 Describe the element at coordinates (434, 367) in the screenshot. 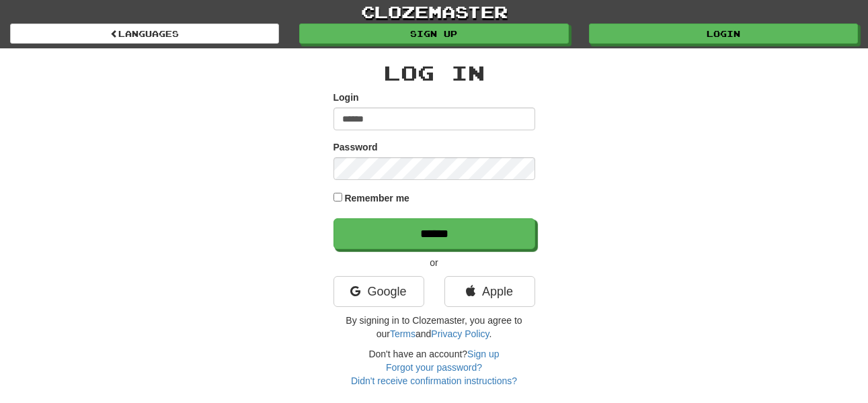

I see `div: Don't have an account?` at that location.